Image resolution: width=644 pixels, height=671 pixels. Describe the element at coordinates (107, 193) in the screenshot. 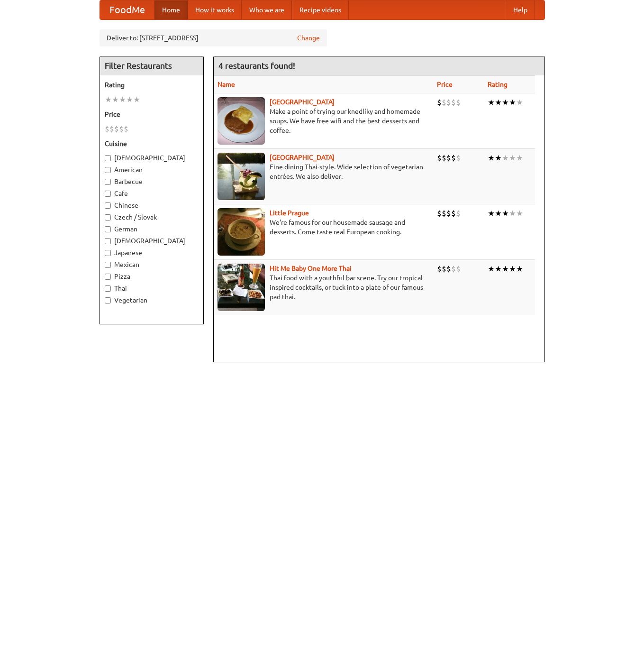

I see `input: Cafe` at that location.